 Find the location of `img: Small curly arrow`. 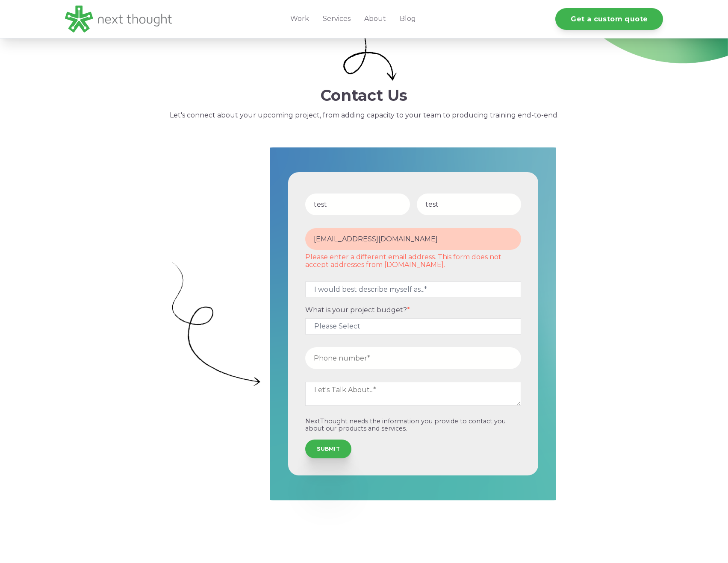

img: Small curly arrow is located at coordinates (370, 50).